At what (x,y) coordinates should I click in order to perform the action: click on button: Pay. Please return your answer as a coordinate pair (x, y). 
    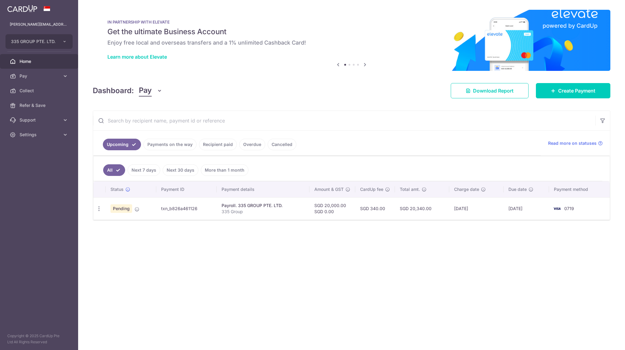
    Looking at the image, I should click on (150, 91).